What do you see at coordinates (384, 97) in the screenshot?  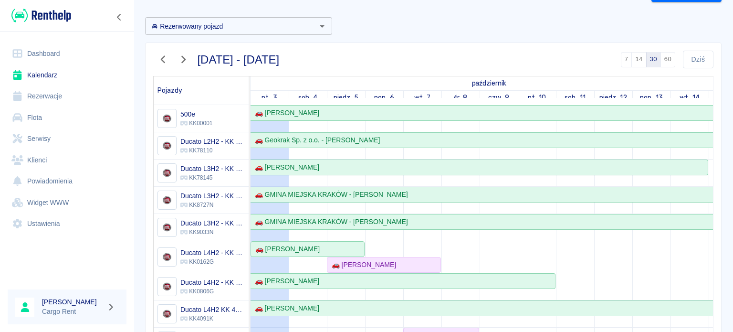 I see `a: 6 października 2025` at bounding box center [384, 97].